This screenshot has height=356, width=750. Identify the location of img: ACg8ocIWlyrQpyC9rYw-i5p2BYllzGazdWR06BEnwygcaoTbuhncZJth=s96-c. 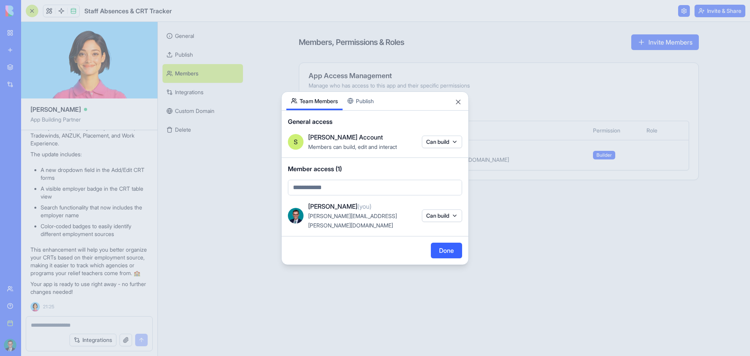
(296, 216).